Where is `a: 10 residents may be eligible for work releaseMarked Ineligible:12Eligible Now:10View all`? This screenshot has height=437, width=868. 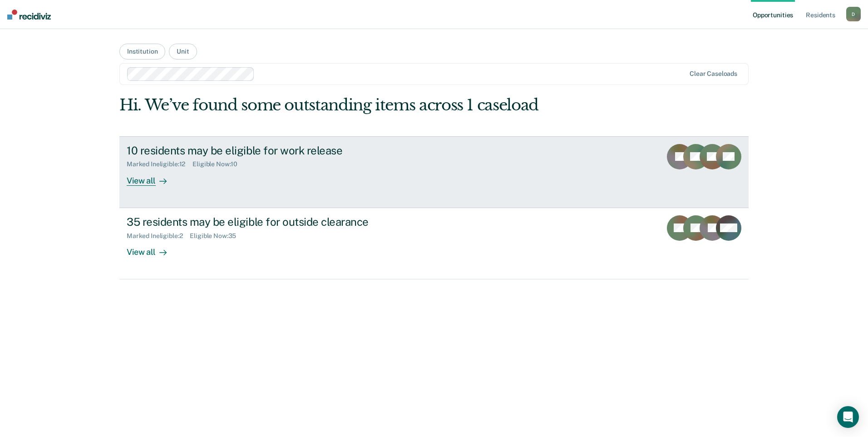 a: 10 residents may be eligible for work releaseMarked Ineligible:12Eligible Now:10View all is located at coordinates (434, 172).